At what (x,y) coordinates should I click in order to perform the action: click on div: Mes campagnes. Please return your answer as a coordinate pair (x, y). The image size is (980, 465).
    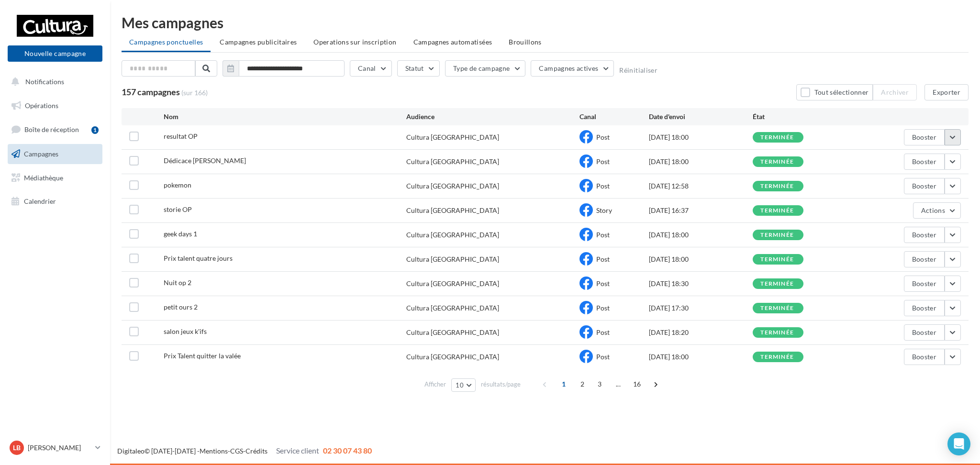
    Looking at the image, I should click on (545, 23).